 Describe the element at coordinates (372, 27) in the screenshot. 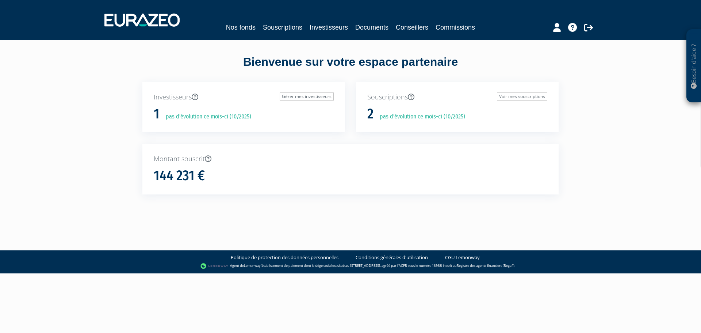

I see `a: Documents` at that location.